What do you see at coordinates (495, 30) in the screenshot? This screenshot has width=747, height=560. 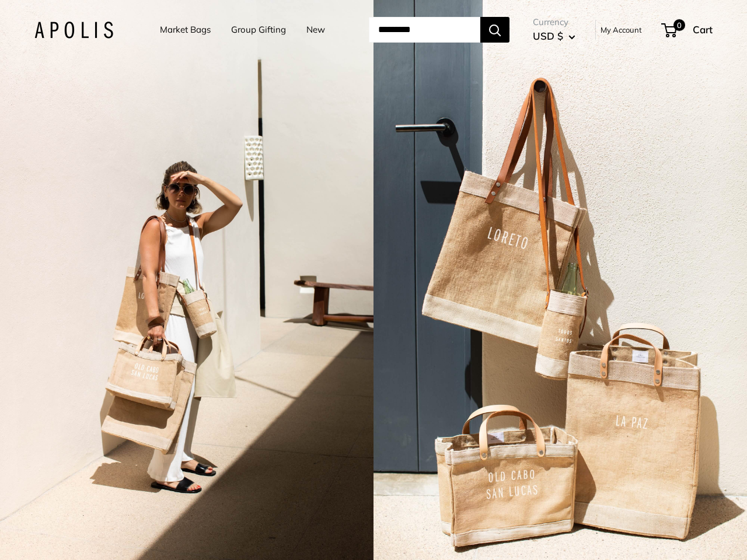 I see `button: Search` at bounding box center [495, 30].